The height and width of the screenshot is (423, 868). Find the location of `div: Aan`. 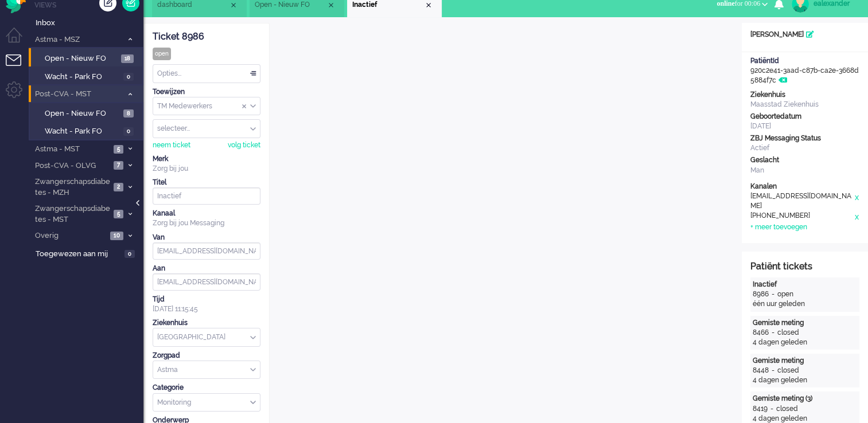

div: Aan is located at coordinates (206, 269).